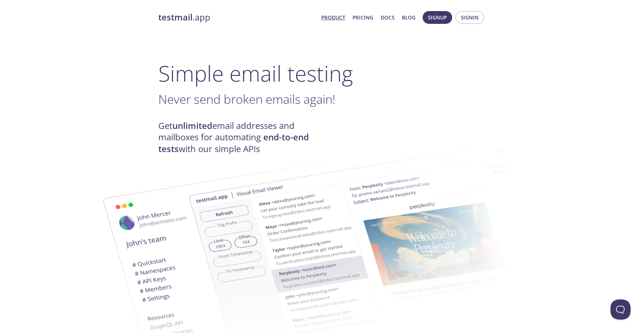 The image size is (644, 333). I want to click on strong: unlimited, so click(192, 126).